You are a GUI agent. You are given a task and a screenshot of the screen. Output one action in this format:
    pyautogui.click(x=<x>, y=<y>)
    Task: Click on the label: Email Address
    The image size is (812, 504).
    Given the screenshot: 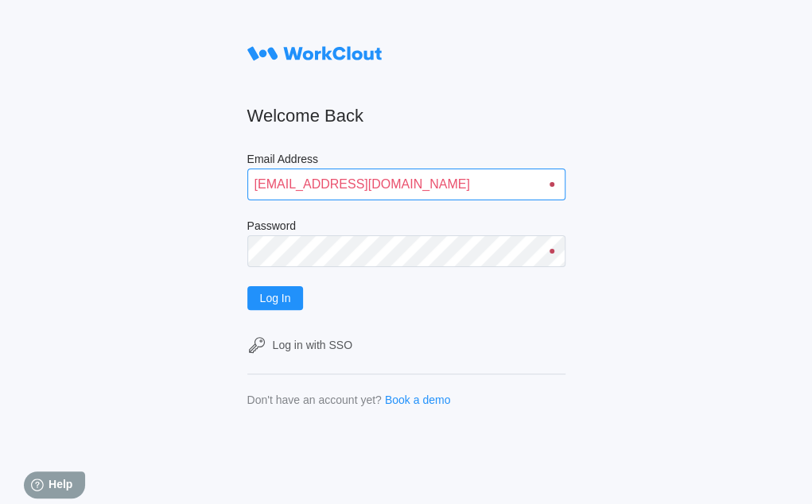 What is the action you would take?
    pyautogui.click(x=406, y=160)
    